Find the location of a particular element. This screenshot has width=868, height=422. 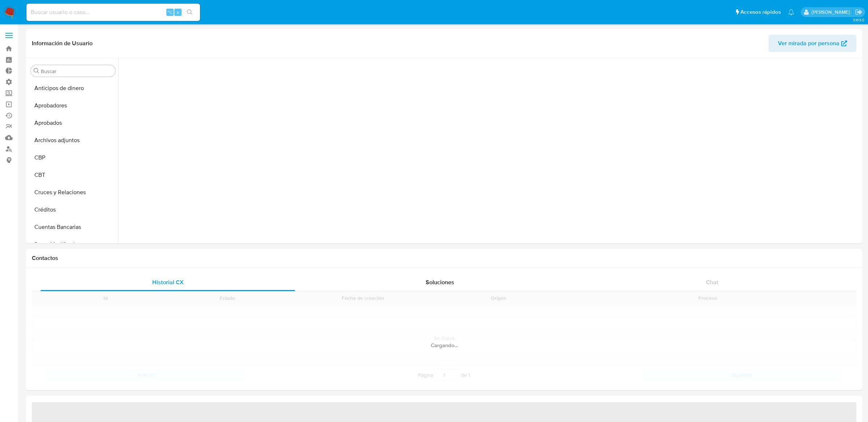

span: s is located at coordinates (178, 12).